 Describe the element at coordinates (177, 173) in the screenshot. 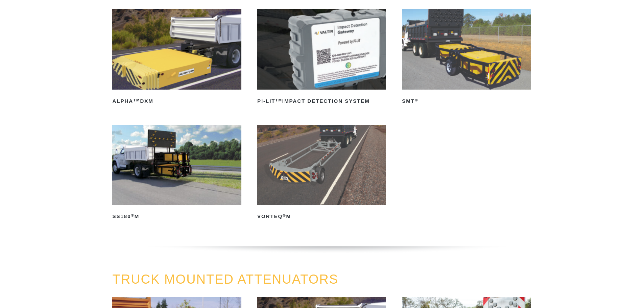

I see `a: SS180®M` at that location.